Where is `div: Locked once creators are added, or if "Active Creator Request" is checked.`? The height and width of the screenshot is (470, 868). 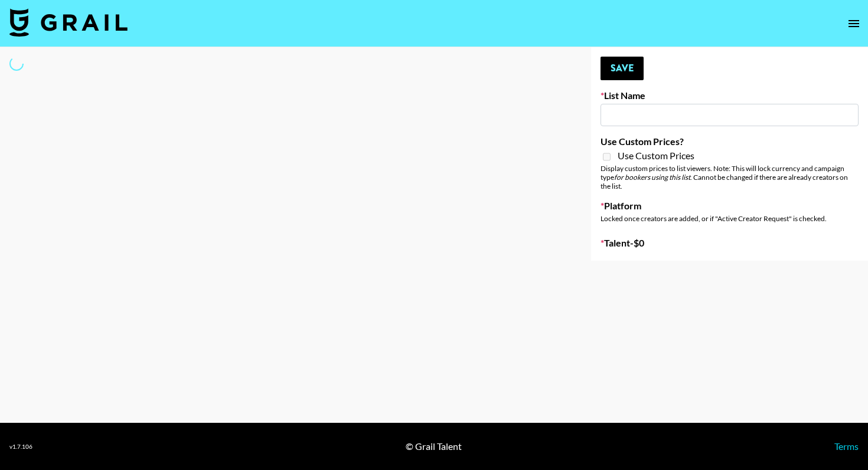
div: Locked once creators are added, or if "Active Creator Request" is checked. is located at coordinates (729, 218).